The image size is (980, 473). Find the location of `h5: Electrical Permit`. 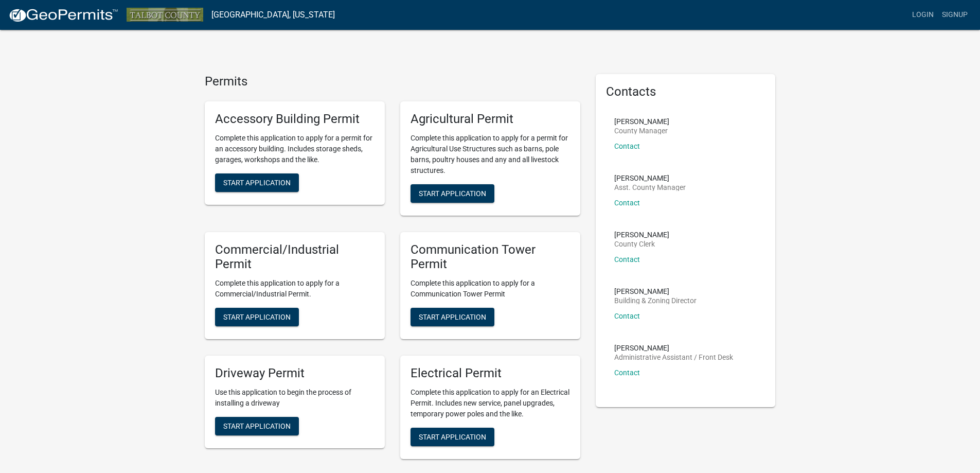

h5: Electrical Permit is located at coordinates (490, 373).